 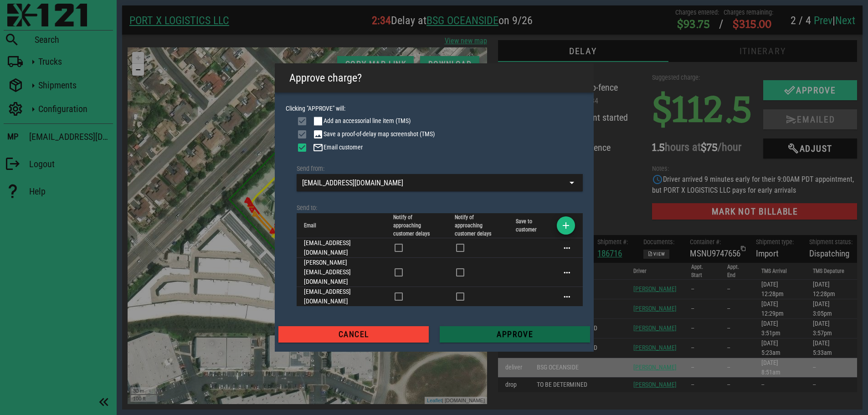 I want to click on button: Cancel, so click(x=354, y=334).